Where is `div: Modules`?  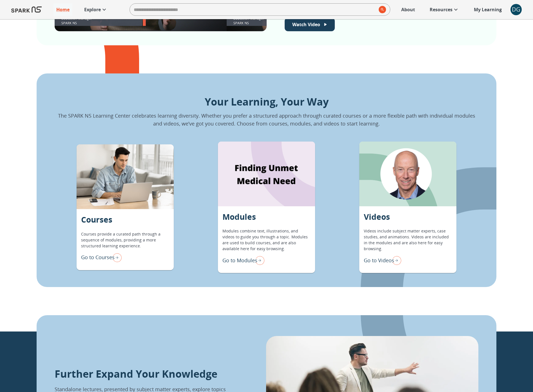 div: Modules is located at coordinates (266, 174).